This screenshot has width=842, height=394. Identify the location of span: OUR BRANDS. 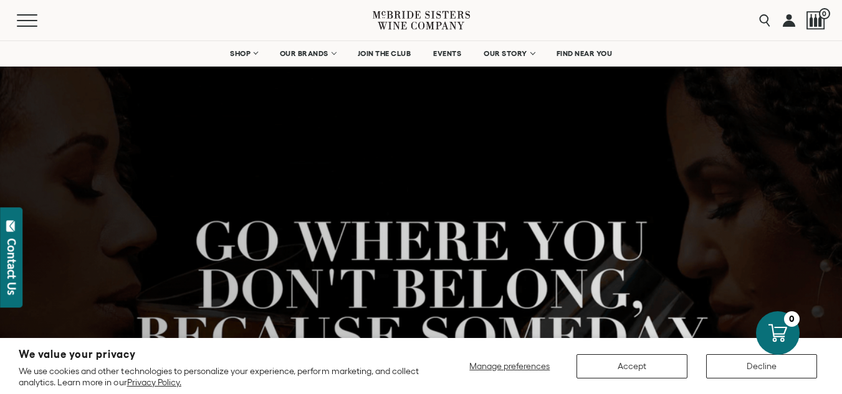
(304, 54).